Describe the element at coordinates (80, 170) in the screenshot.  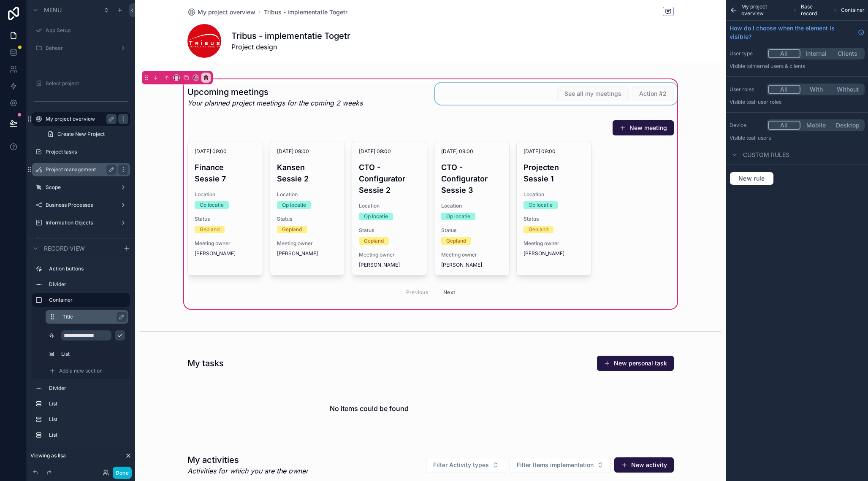
I see `a: Project management` at that location.